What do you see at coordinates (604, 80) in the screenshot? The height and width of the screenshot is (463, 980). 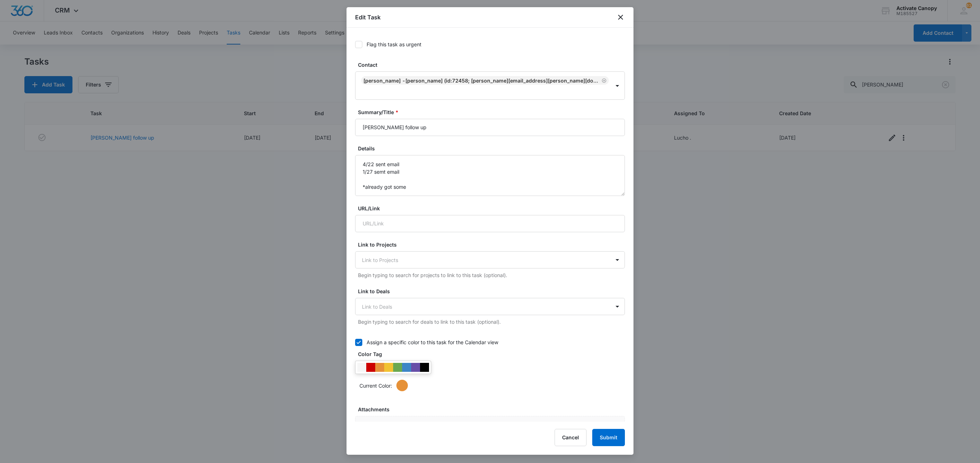 I see `div: Remove Seymour Hs -bryson dinwiddie (ID:72458; bryson.dinwiddie@seymourcsd.org; 6418950031)` at bounding box center [604, 80].